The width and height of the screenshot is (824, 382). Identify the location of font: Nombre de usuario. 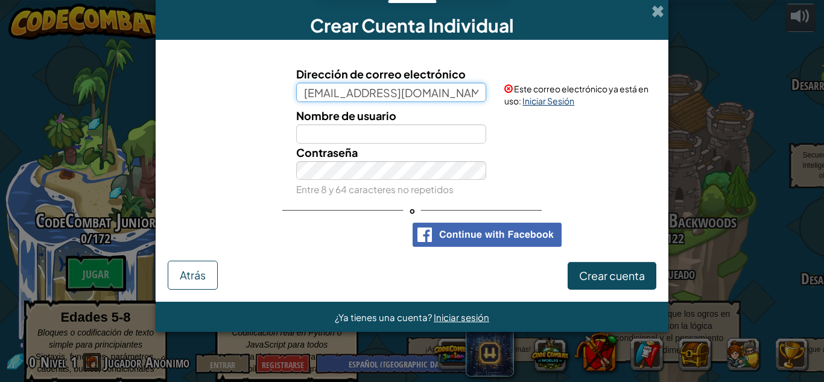
(346, 115).